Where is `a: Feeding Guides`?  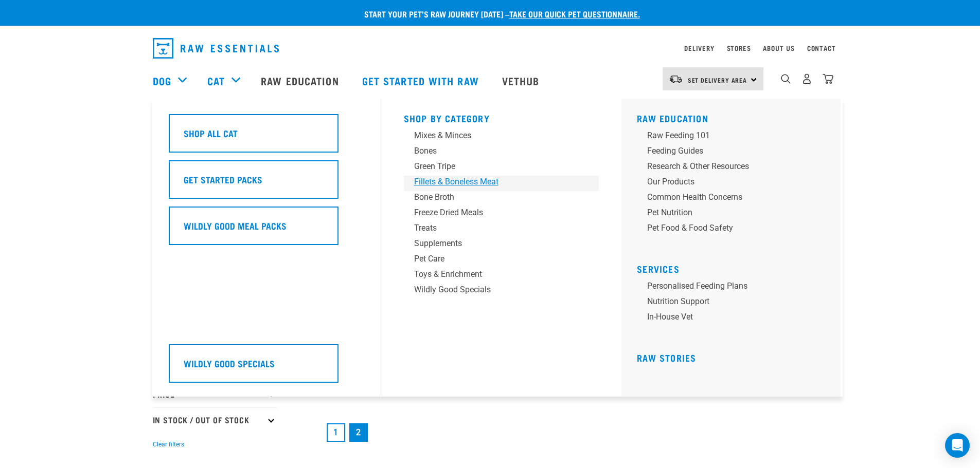 a: Feeding Guides is located at coordinates (735, 152).